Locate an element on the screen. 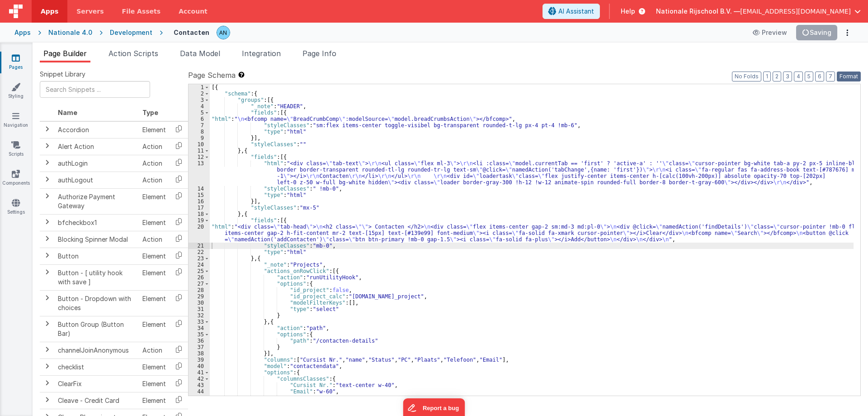 The image size is (868, 416). div: 16 is located at coordinates (199, 202).